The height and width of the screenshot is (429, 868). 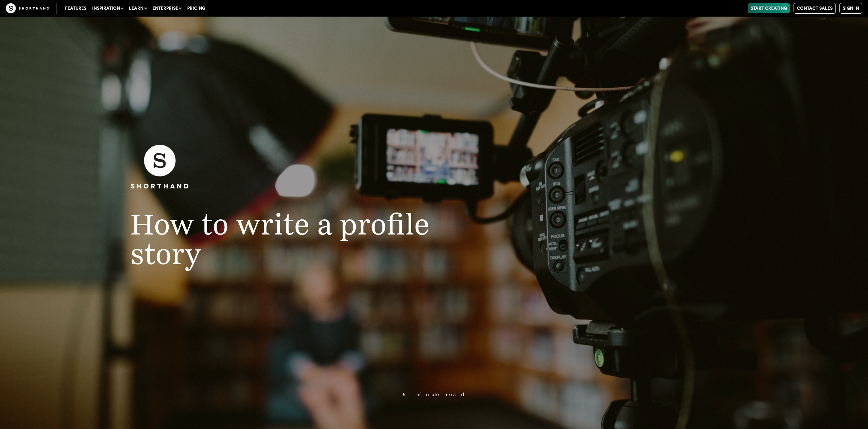 What do you see at coordinates (107, 9) in the screenshot?
I see `button: Inspiration` at bounding box center [107, 9].